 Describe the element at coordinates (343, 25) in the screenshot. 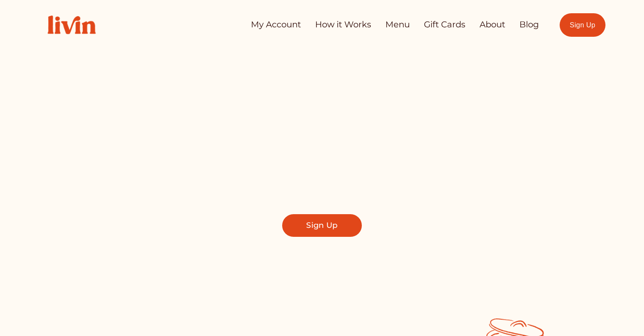

I see `a: How it Works` at that location.